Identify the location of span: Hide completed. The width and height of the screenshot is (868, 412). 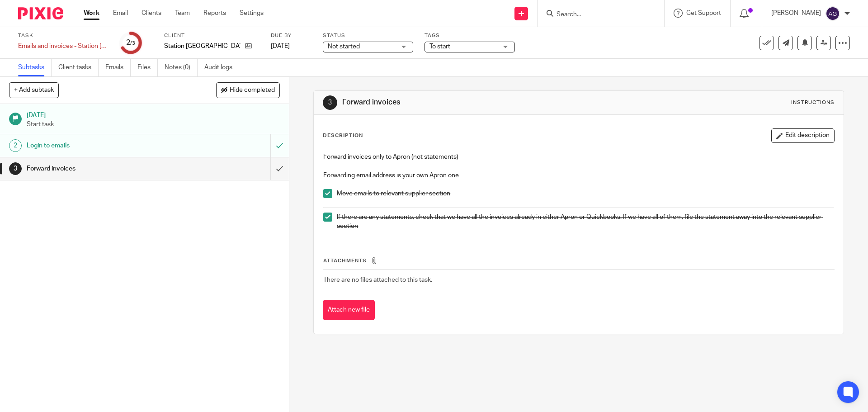
(252, 90).